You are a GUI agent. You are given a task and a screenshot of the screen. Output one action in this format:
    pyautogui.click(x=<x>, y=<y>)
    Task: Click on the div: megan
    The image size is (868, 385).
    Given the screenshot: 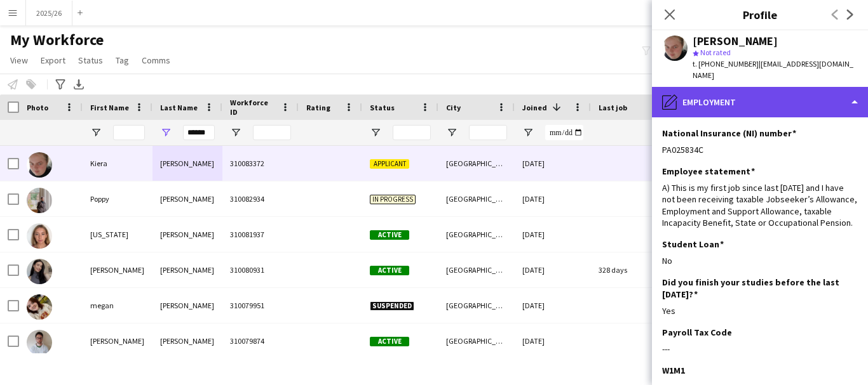 What is the action you would take?
    pyautogui.click(x=118, y=305)
    